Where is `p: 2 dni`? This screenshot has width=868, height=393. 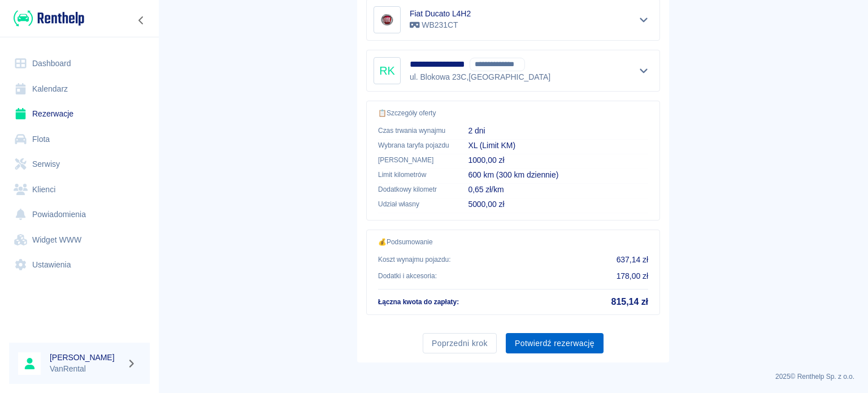
p: 2 dni is located at coordinates (557, 131).